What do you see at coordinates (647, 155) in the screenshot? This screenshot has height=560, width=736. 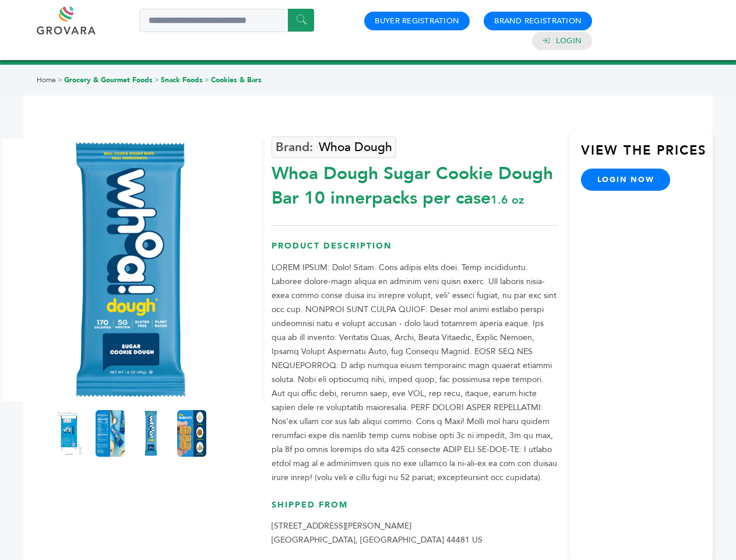 I see `h3: View the Prices` at bounding box center [647, 155].